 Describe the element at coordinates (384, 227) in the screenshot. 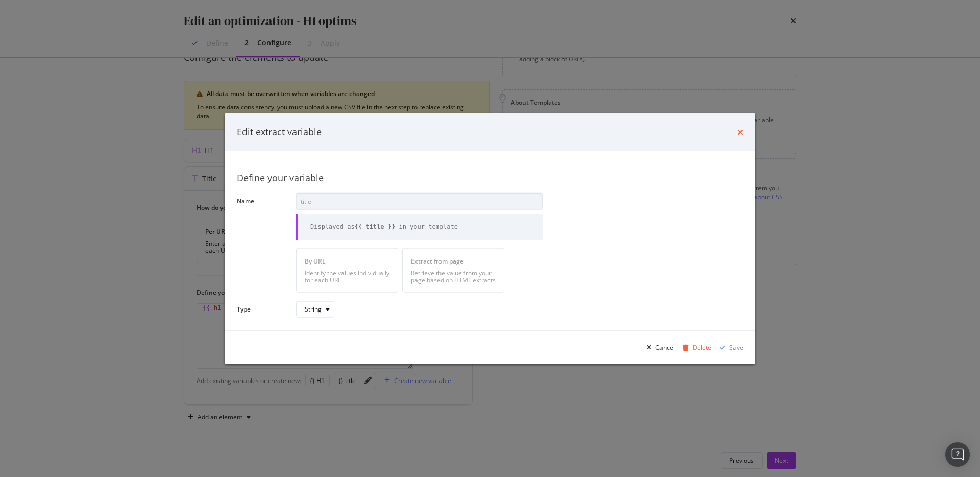

I see `div: Displayed as in your template` at that location.